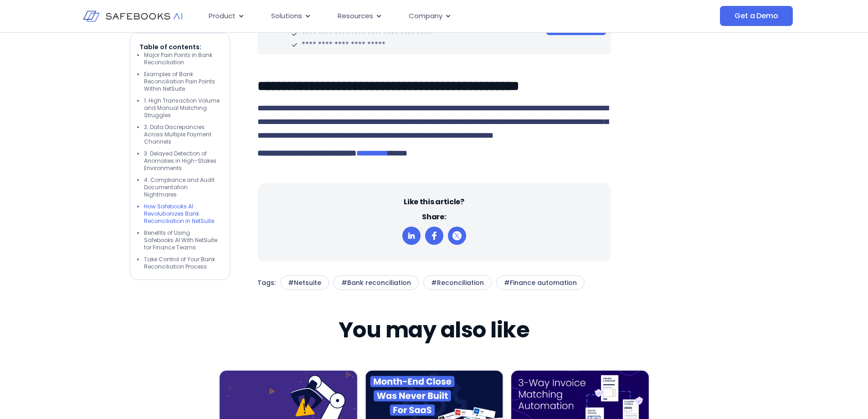 Image resolution: width=868 pixels, height=419 pixels. I want to click on span: Product, so click(222, 16).